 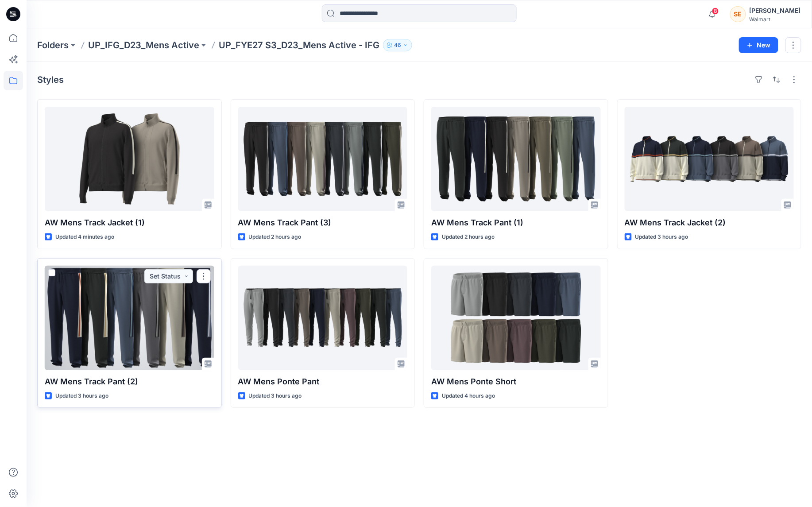 I want to click on a: AW Mens Ponte Pant, so click(x=323, y=318).